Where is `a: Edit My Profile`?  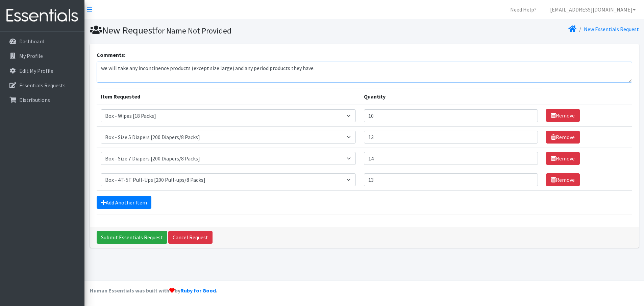 a: Edit My Profile is located at coordinates (42, 71).